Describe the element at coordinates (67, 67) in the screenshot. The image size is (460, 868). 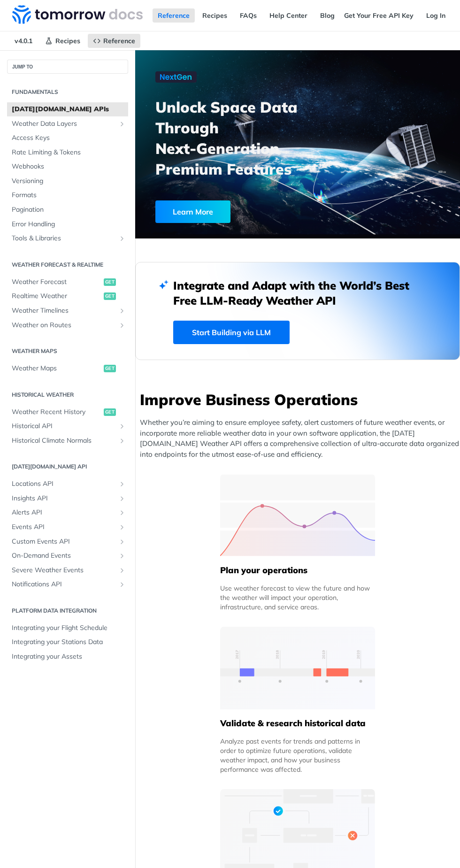
I see `button: JUMP TO` at that location.